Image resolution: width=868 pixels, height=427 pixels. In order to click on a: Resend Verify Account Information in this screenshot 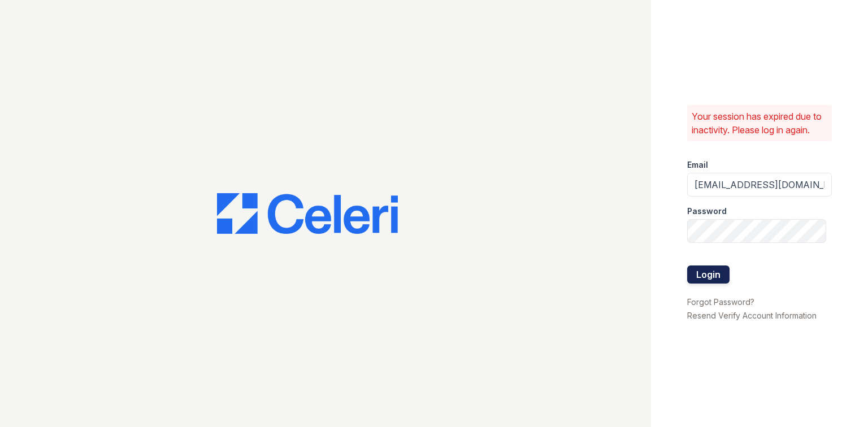, I will do `click(751, 316)`.